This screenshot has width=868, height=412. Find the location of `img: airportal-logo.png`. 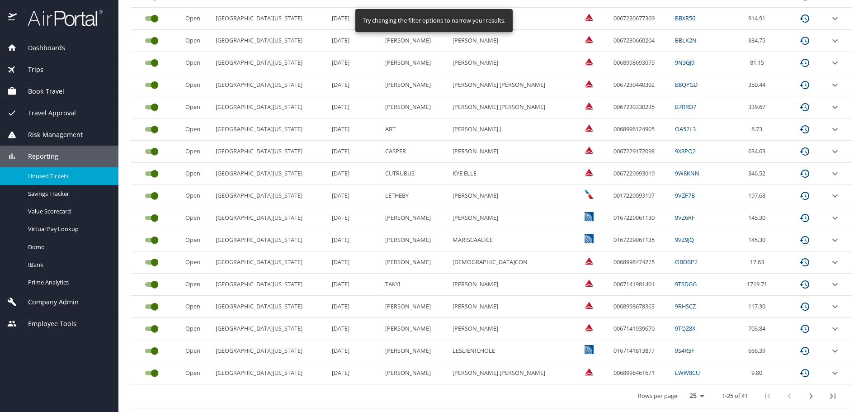

img: airportal-logo.png is located at coordinates (60, 18).